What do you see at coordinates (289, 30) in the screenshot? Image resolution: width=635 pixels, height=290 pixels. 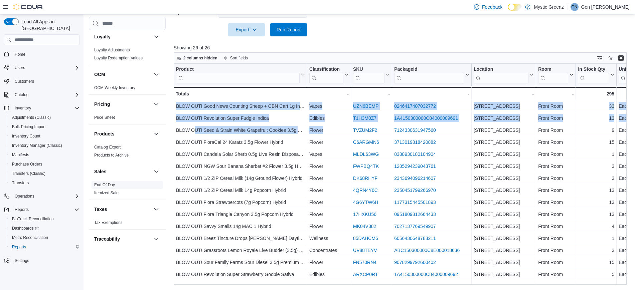 I see `span: Run Report` at bounding box center [289, 30].